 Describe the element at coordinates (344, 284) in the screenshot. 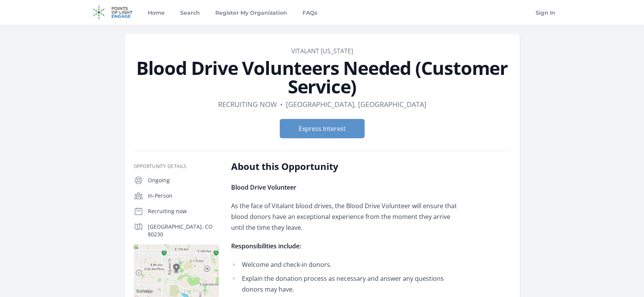

I see `li: Explain the donation process as necessary and answer any questions donors may have.` at that location.